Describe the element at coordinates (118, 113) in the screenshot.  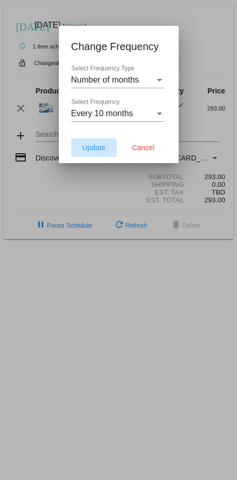
I see `mat-select: Select Frequency` at that location.